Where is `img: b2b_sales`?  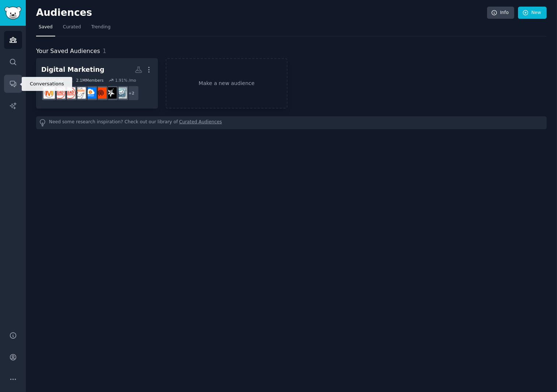
img: b2b_sales is located at coordinates (80, 93).